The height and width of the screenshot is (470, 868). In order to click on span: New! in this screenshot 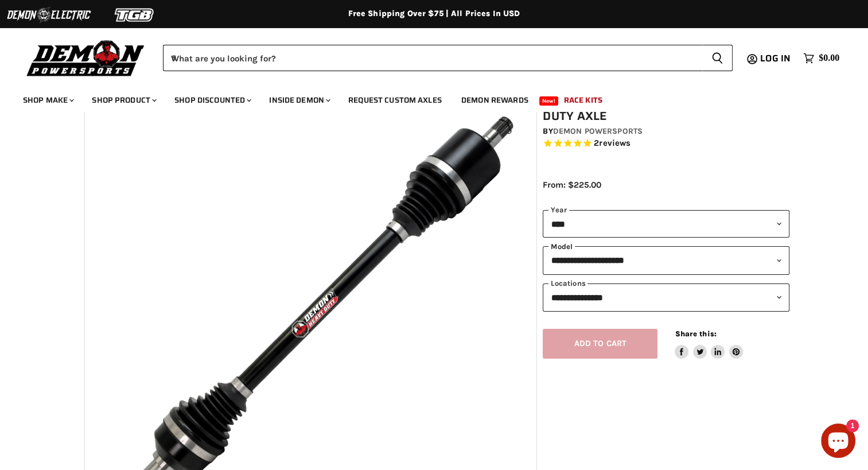, I will do `click(549, 101)`.